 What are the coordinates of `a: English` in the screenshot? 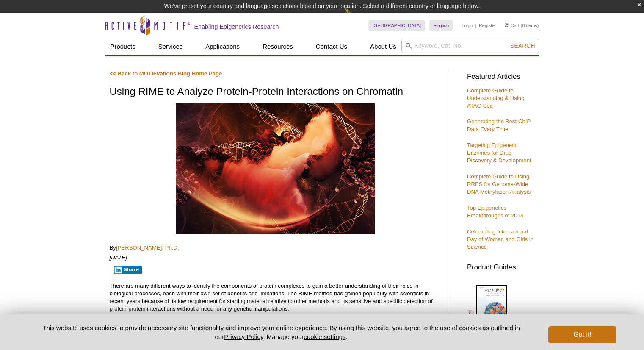 It's located at (441, 25).